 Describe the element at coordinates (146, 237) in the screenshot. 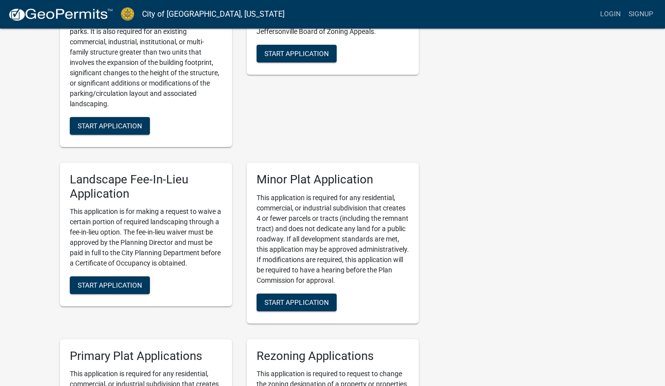

I see `p: This application is for making a request to waive a certain portion of required landscaping throu...` at that location.